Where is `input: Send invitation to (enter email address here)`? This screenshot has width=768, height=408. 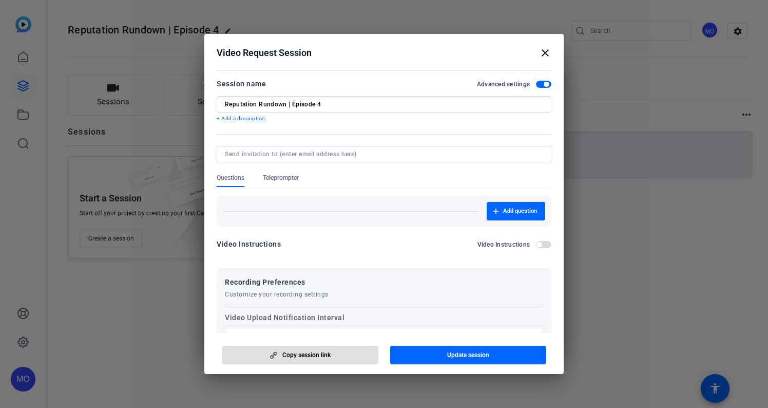
input: Send invitation to (enter email address here) is located at coordinates (382, 154).